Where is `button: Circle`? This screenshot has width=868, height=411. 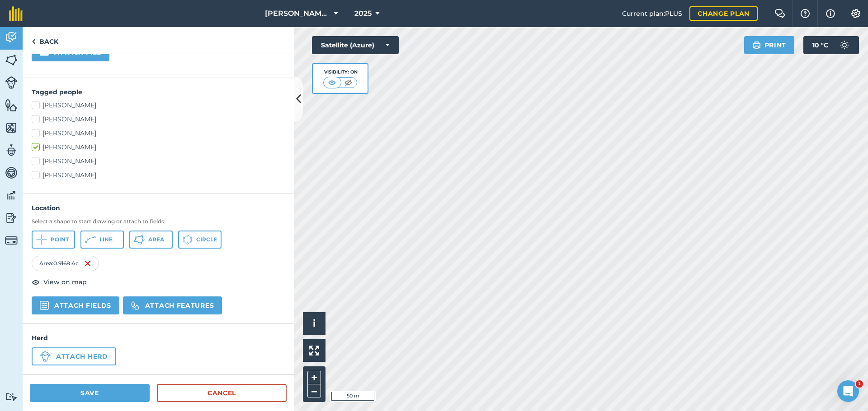
button: Circle is located at coordinates (200, 240).